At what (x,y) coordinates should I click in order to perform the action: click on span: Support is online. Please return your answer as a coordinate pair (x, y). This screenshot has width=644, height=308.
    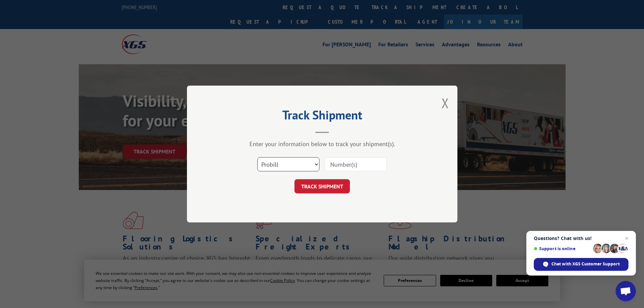
    Looking at the image, I should click on (562, 248).